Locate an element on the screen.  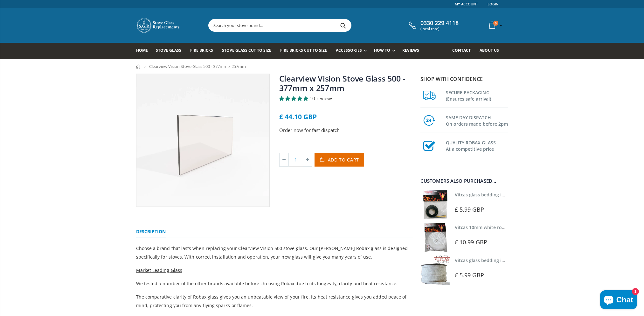
inbox-online-store-chat: Shopify online store chat is located at coordinates (618, 301).